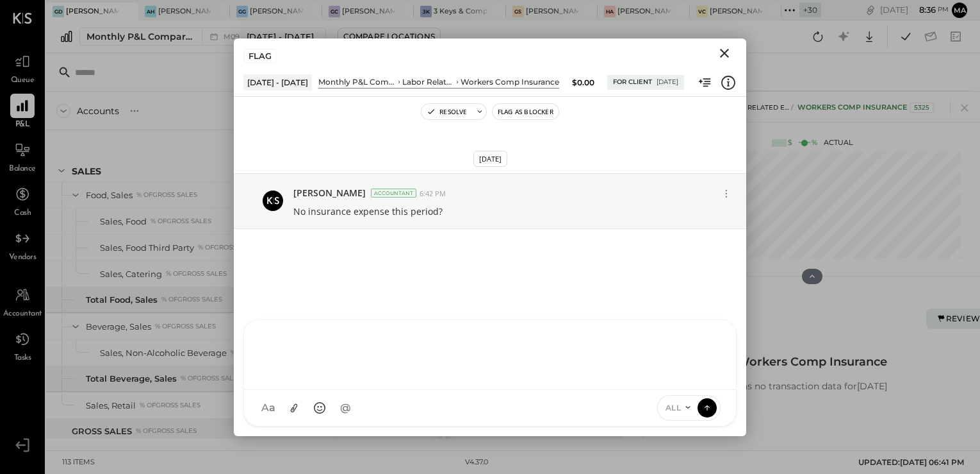 This screenshot has height=474, width=980. I want to click on div: Review, so click(958, 318).